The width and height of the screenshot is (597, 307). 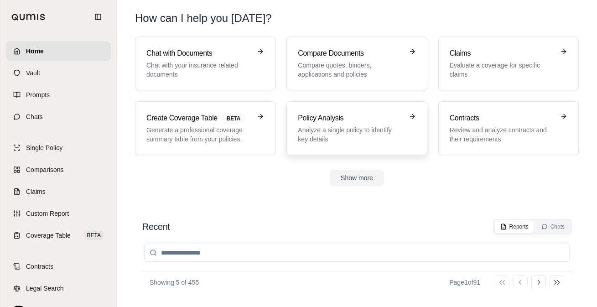 I want to click on span: Home, so click(x=35, y=51).